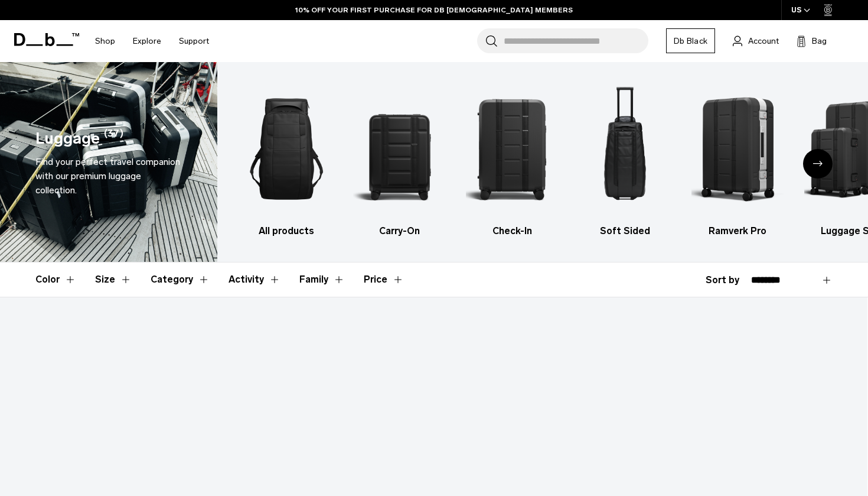 The width and height of the screenshot is (868, 496). I want to click on button: Bag, so click(811, 41).